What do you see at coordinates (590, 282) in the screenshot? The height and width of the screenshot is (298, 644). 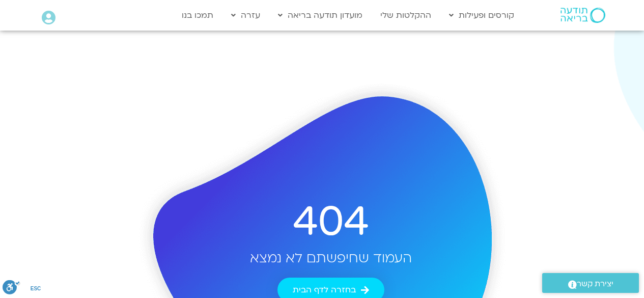 I see `a: יצירת קשר` at bounding box center [590, 282].